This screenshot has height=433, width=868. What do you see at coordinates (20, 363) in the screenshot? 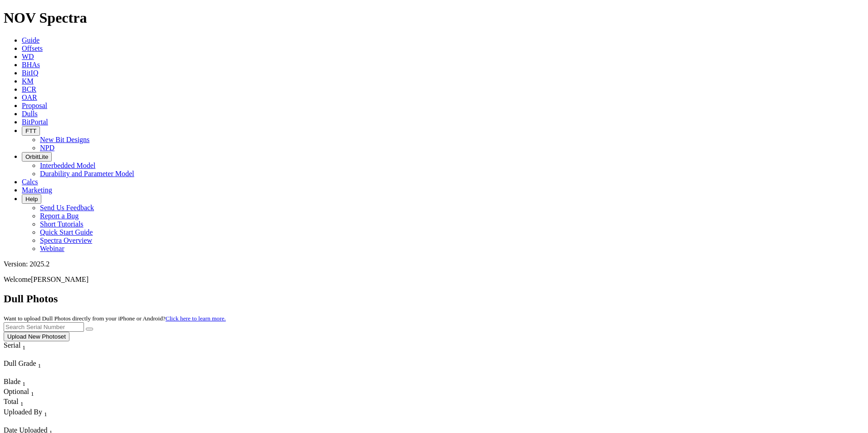
I see `span: Dull Grade` at bounding box center [20, 363].